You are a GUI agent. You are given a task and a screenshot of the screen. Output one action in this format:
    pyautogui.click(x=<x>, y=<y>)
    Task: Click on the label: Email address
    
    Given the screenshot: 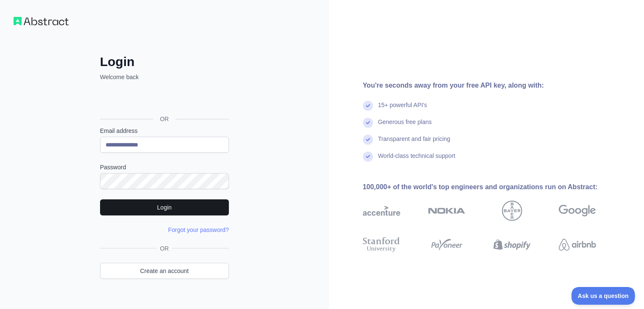 What is the action you would take?
    pyautogui.click(x=164, y=131)
    